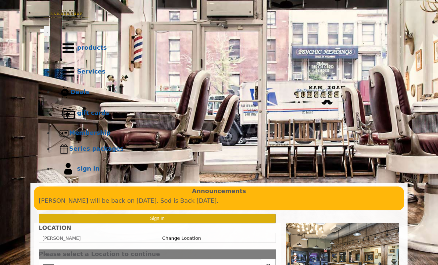 The image size is (438, 265). What do you see at coordinates (93, 113) in the screenshot?
I see `b: gift cards` at bounding box center [93, 113].